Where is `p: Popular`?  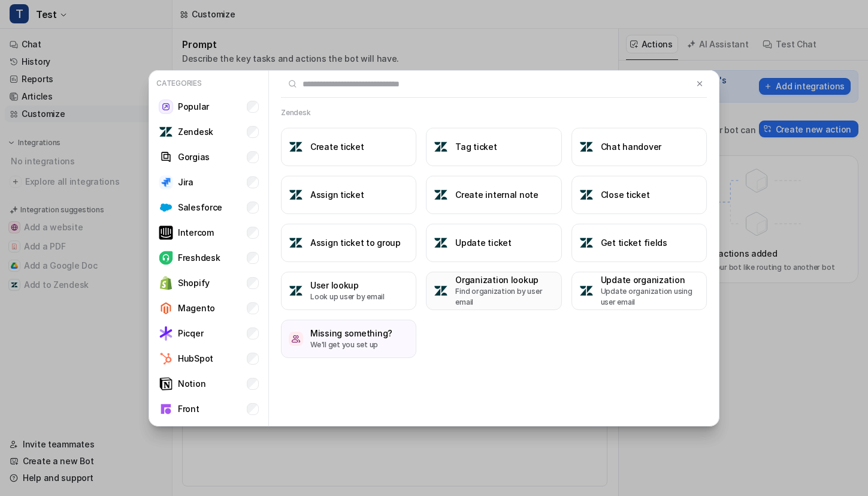
p: Popular is located at coordinates (193, 106).